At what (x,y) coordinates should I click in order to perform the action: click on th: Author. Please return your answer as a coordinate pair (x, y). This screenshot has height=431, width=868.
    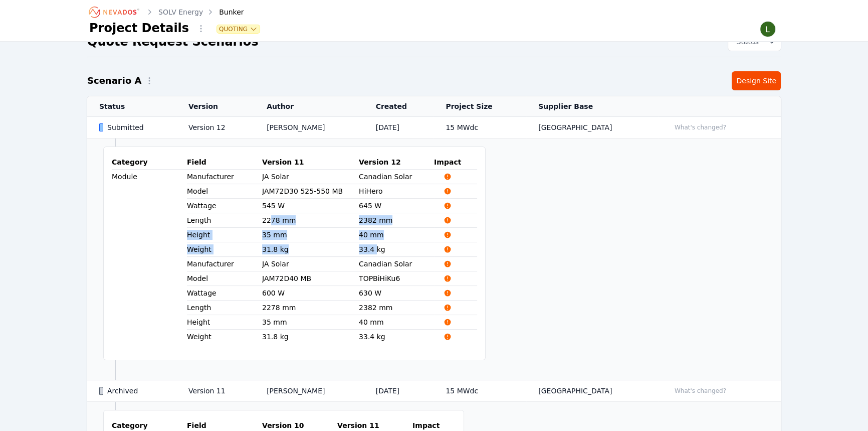
    Looking at the image, I should click on (309, 106).